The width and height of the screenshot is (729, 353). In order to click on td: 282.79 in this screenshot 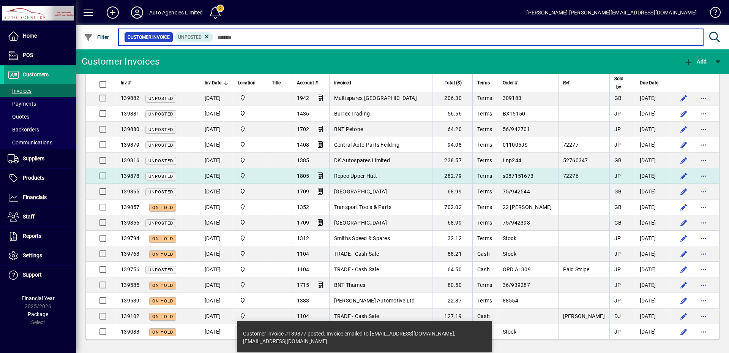, I will do `click(452, 176)`.